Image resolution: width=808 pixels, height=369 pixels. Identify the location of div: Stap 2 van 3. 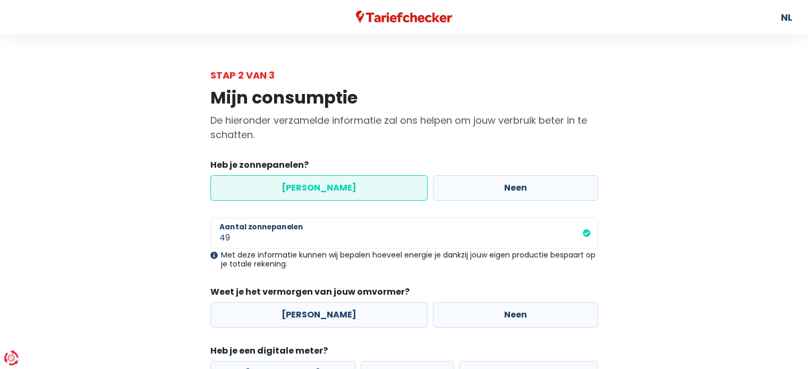
(404, 75).